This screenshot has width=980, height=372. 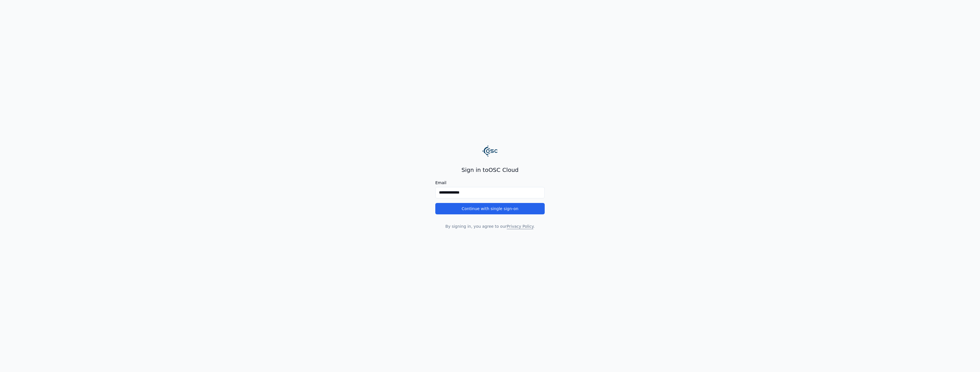 What do you see at coordinates (490, 227) in the screenshot?
I see `p: By signing in, you agree to our .` at bounding box center [490, 227].